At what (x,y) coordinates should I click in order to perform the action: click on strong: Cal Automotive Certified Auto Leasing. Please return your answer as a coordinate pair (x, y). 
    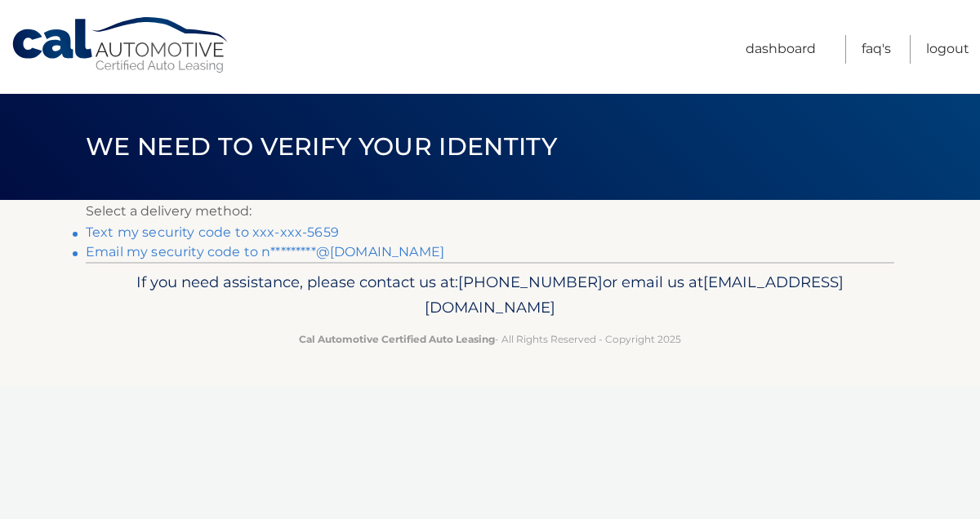
    Looking at the image, I should click on (397, 338).